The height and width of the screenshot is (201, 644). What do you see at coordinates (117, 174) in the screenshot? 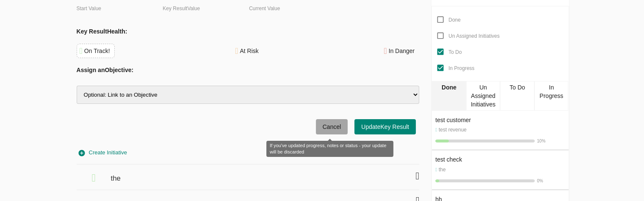
I see `span: the` at bounding box center [117, 174].